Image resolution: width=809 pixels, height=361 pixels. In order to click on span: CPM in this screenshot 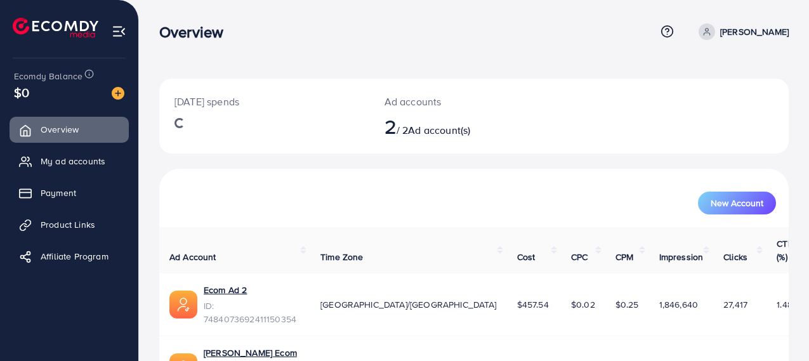, I will do `click(624, 257)`.